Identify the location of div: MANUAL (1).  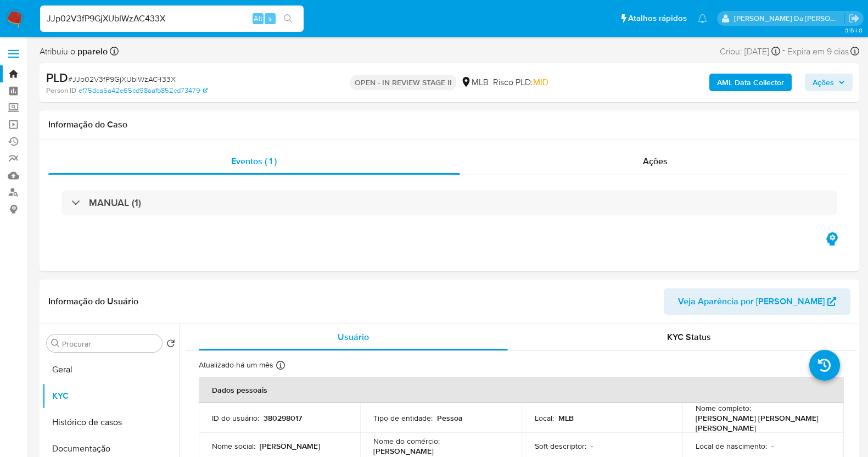
(449, 203).